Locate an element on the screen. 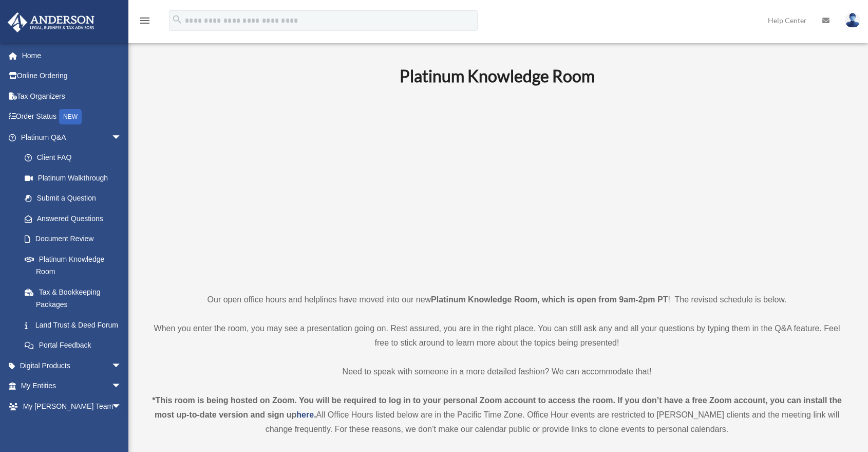  a: Portal Feedback is located at coordinates (75, 346).